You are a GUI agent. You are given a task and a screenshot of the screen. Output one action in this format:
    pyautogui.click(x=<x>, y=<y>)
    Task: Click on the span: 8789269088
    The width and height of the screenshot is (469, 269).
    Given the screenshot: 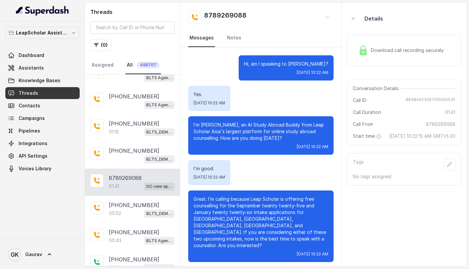 What is the action you would take?
    pyautogui.click(x=440, y=124)
    